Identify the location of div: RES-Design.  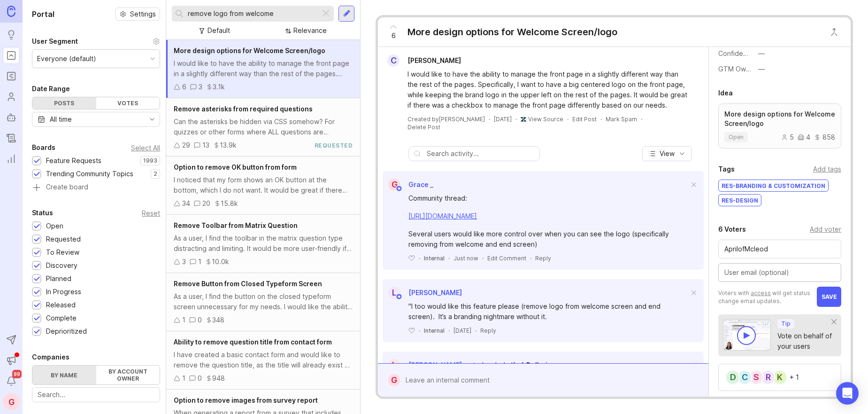
(740, 200).